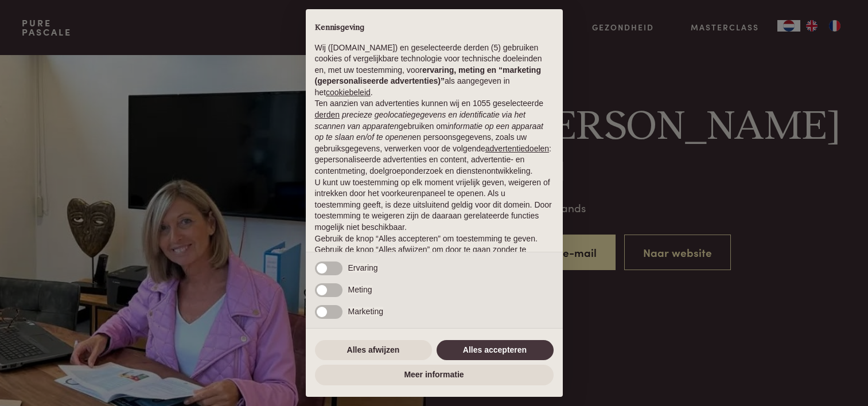  What do you see at coordinates (434, 28) in the screenshot?
I see `h2: Kennisgeving` at bounding box center [434, 28].